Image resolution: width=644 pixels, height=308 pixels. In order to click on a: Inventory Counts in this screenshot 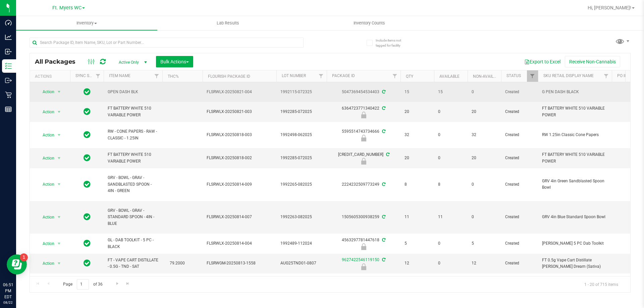, I will do `click(369, 23)`.